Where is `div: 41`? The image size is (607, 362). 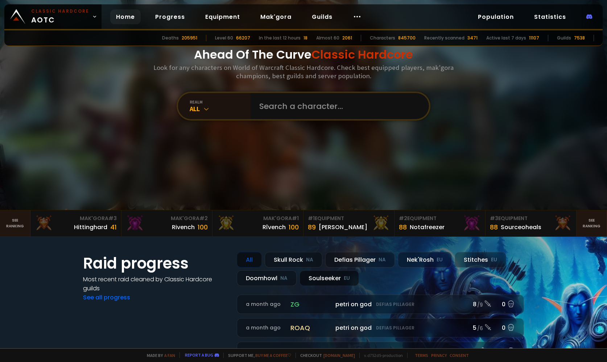 div: 41 is located at coordinates (113, 227).